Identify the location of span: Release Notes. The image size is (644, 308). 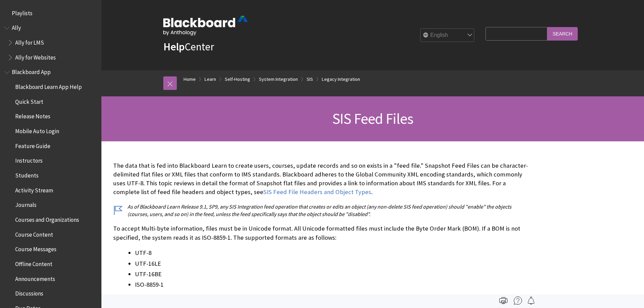
(33, 115).